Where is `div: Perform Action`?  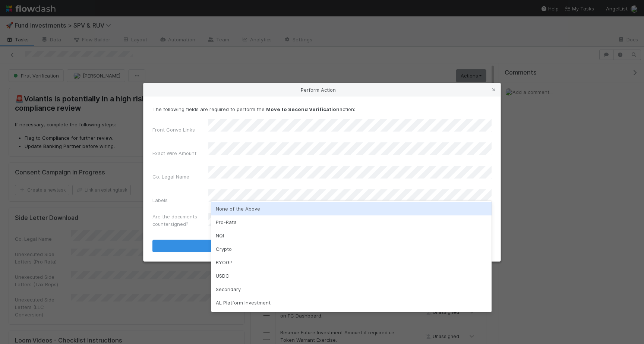 div: Perform Action is located at coordinates (322, 90).